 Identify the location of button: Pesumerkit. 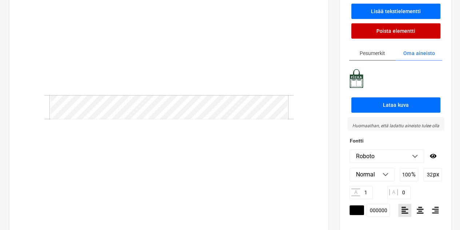
(373, 53).